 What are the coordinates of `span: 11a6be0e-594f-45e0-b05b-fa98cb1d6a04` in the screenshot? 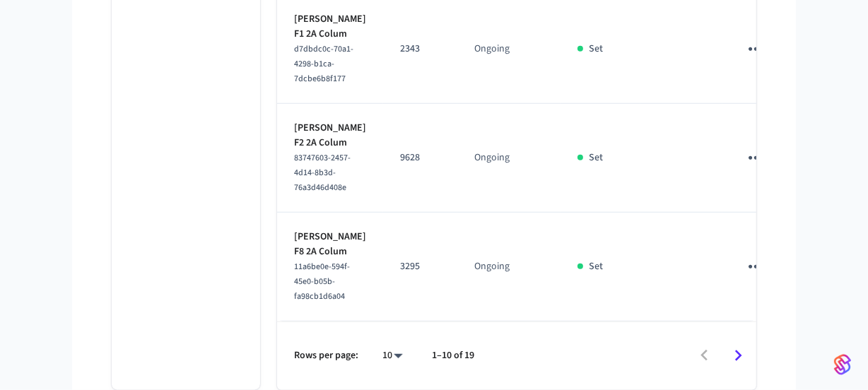 It's located at (322, 281).